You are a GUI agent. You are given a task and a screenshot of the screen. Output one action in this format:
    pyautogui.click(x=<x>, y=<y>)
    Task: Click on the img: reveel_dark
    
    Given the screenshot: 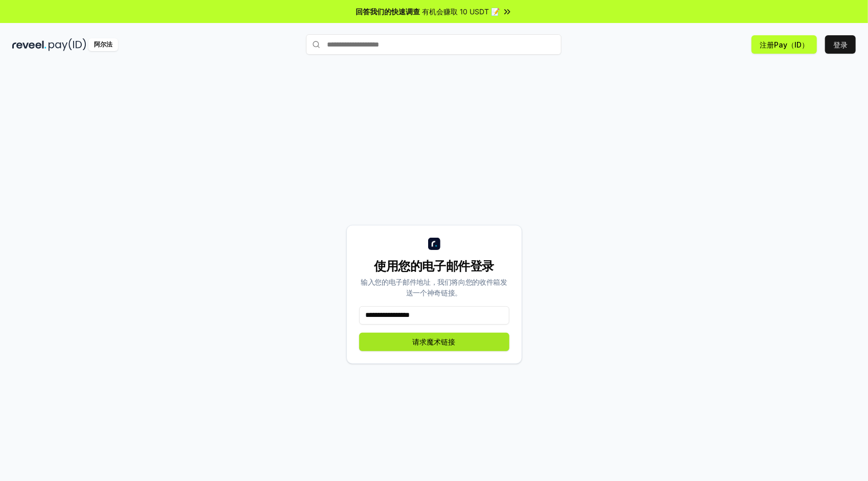 What is the action you would take?
    pyautogui.click(x=29, y=44)
    